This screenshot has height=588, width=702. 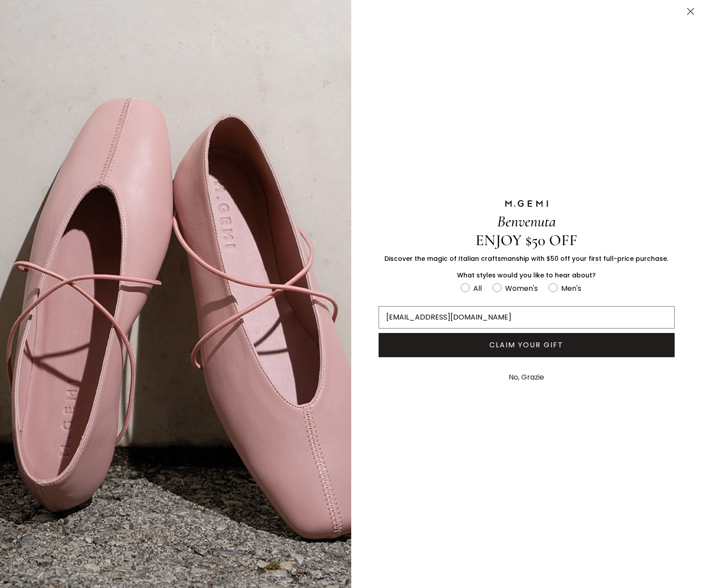 What do you see at coordinates (526, 345) in the screenshot?
I see `button: CLAIM YOUR GIFT` at bounding box center [526, 345].